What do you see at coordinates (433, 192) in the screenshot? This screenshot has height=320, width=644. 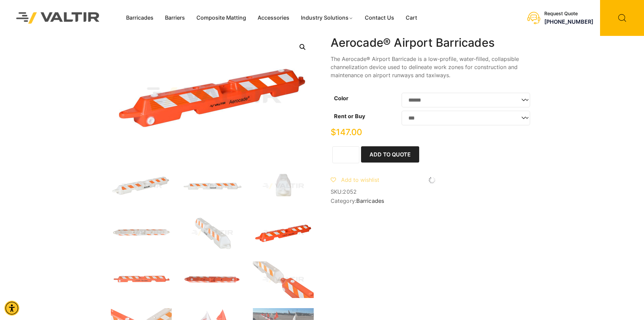 I see `span: SKU:` at bounding box center [433, 192].